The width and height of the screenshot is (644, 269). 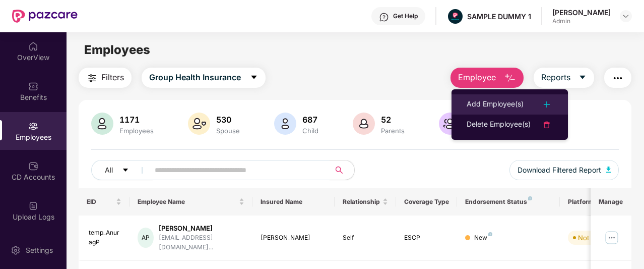 What do you see at coordinates (361, 202) in the screenshot?
I see `span: Relationship` at bounding box center [361, 202].